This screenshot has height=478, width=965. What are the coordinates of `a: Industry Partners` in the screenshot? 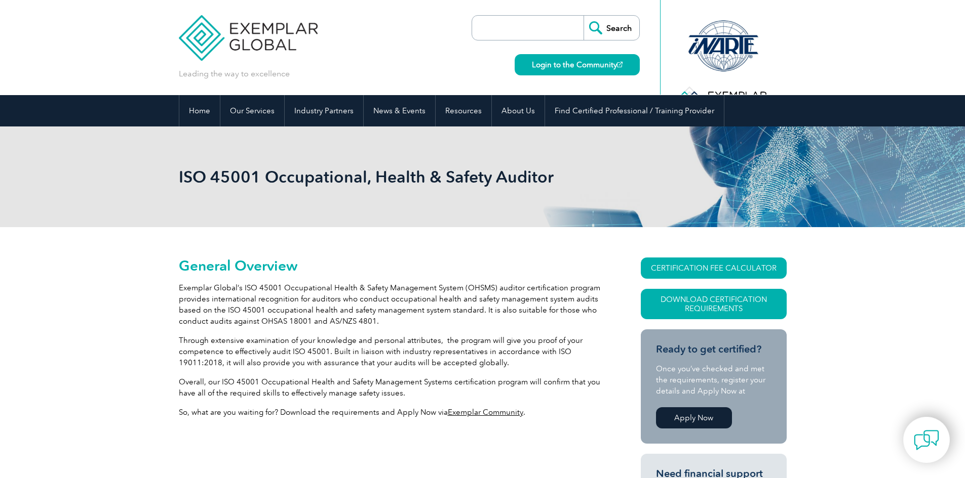 It's located at (324, 111).